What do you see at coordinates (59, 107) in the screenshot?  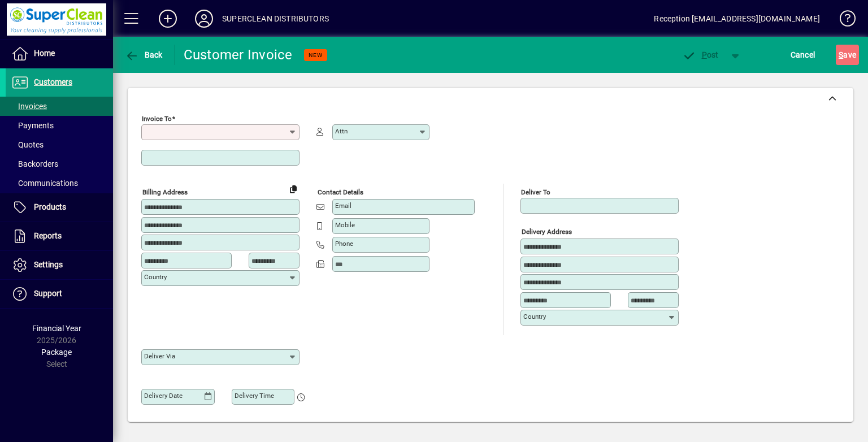 I see `a: Invoices` at bounding box center [59, 107].